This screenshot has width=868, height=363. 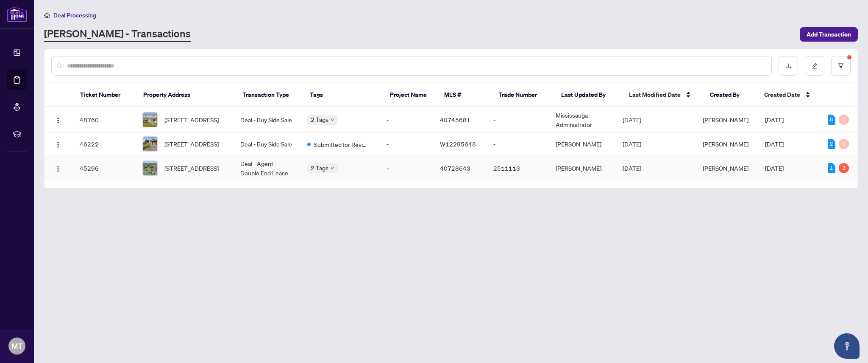 What do you see at coordinates (831, 168) in the screenshot?
I see `div: 1` at bounding box center [831, 168].